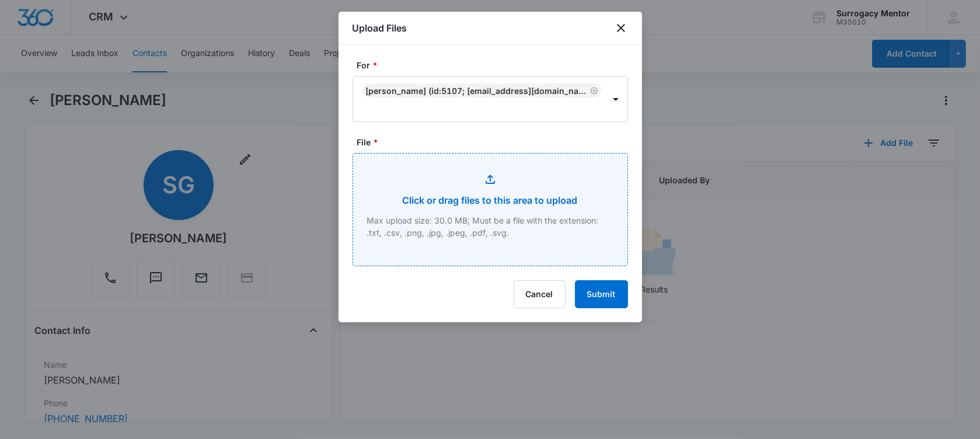  Describe the element at coordinates (495, 65) in the screenshot. I see `label: For` at that location.